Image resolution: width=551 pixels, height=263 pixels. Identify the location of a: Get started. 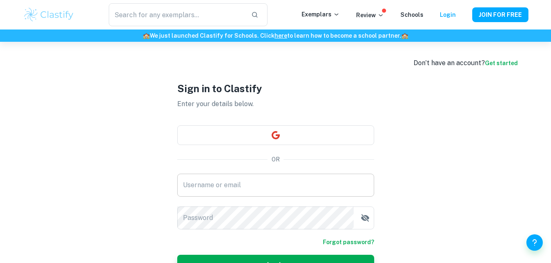
(501, 63).